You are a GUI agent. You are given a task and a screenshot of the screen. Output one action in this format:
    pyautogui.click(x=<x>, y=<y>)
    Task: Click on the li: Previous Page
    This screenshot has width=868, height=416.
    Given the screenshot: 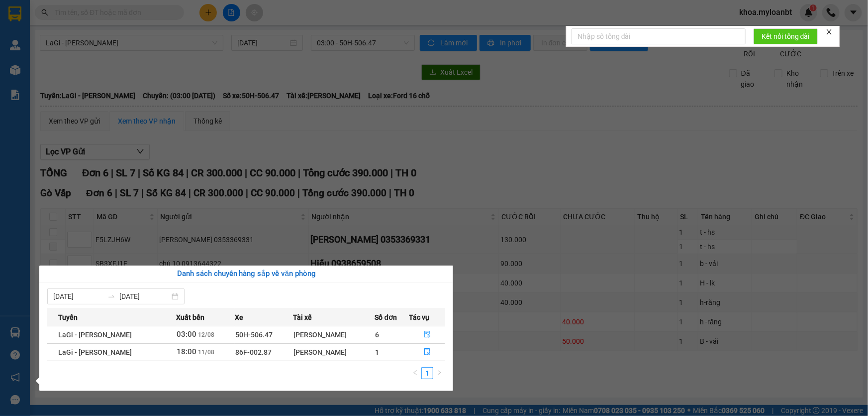 What is the action you would take?
    pyautogui.click(x=416, y=373)
    